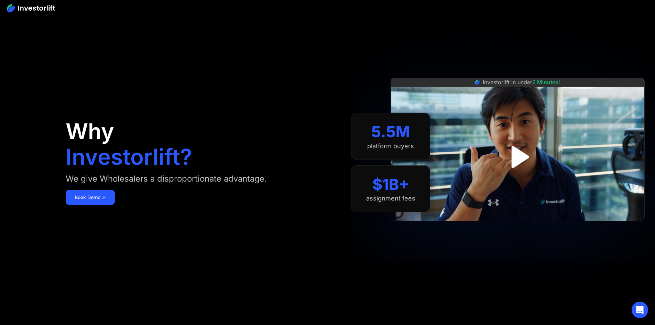  I want to click on a: Book Demo ➢, so click(90, 197).